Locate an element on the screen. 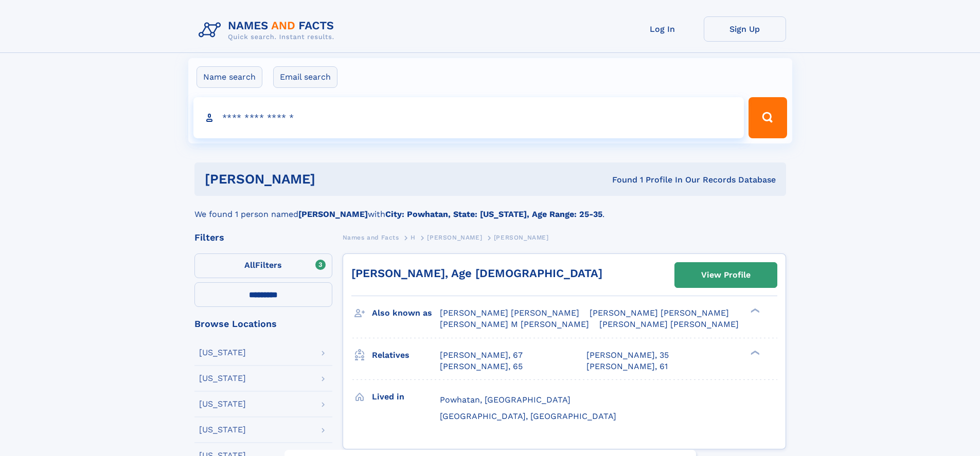  a: View Profile is located at coordinates (726, 275).